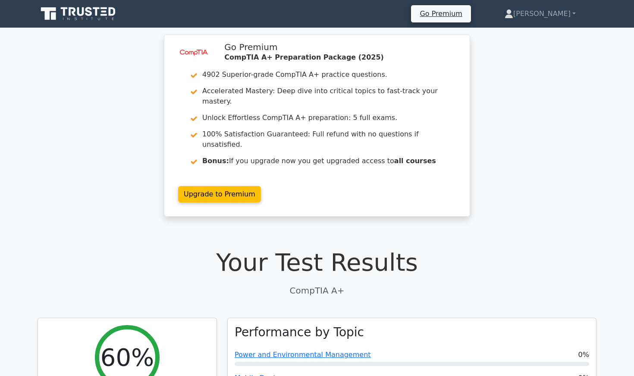 The image size is (634, 376). I want to click on h1: Your Test Results, so click(317, 262).